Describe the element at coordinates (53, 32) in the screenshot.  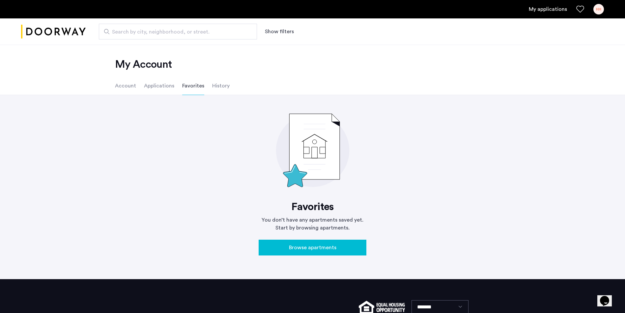
I see `img: logo` at that location.